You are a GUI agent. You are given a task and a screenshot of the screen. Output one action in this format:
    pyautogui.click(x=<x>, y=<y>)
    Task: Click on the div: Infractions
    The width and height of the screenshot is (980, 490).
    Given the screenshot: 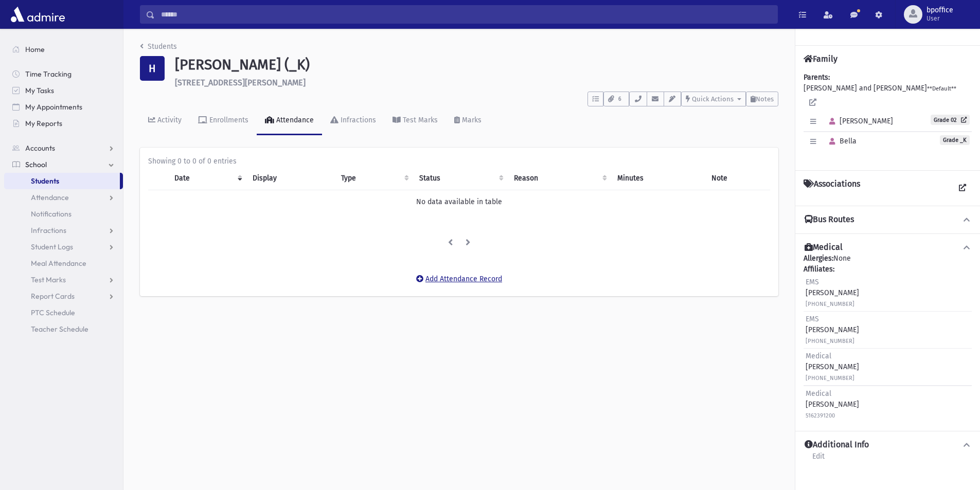 What is the action you would take?
    pyautogui.click(x=357, y=120)
    